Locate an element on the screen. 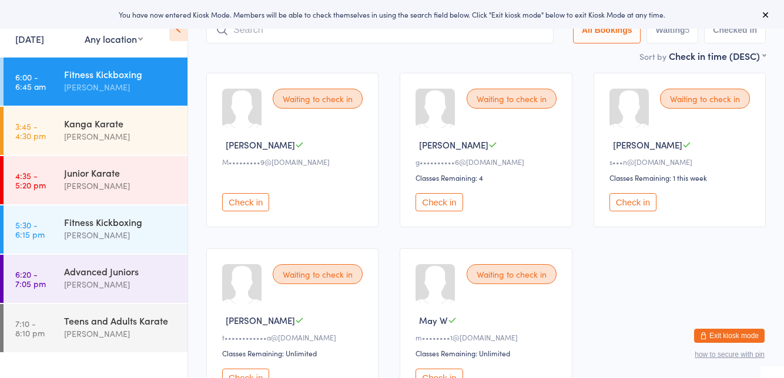 This screenshot has width=784, height=378. button: Exit kiosk mode is located at coordinates (729, 336).